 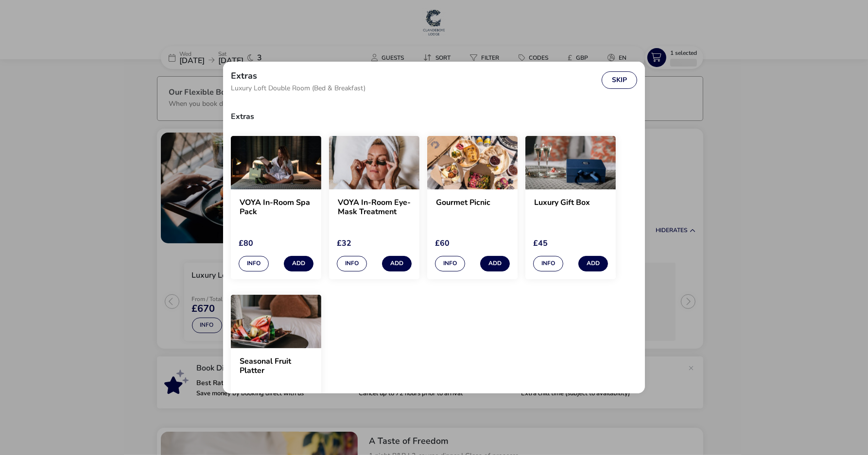 I want to click on h2: Luxury Gift Box, so click(x=570, y=207).